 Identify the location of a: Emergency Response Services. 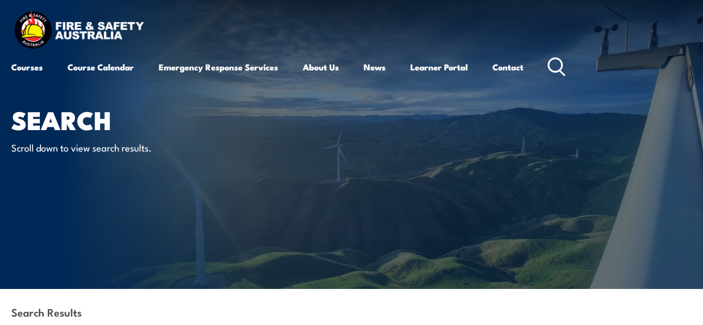
(218, 67).